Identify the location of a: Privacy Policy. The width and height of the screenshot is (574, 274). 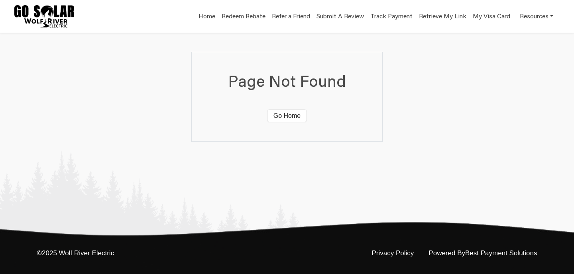
(393, 253).